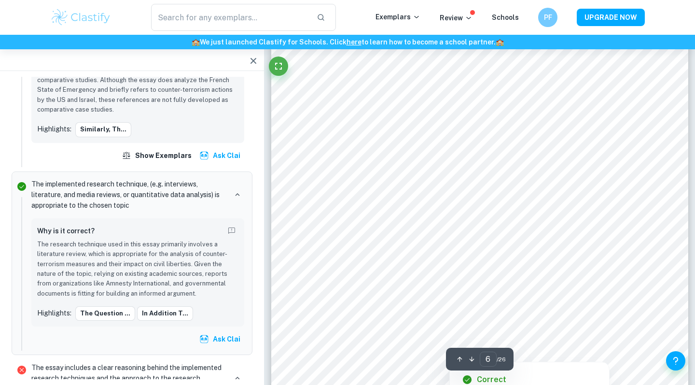  What do you see at coordinates (22, 186) in the screenshot?
I see `svg: Correct` at bounding box center [22, 186].